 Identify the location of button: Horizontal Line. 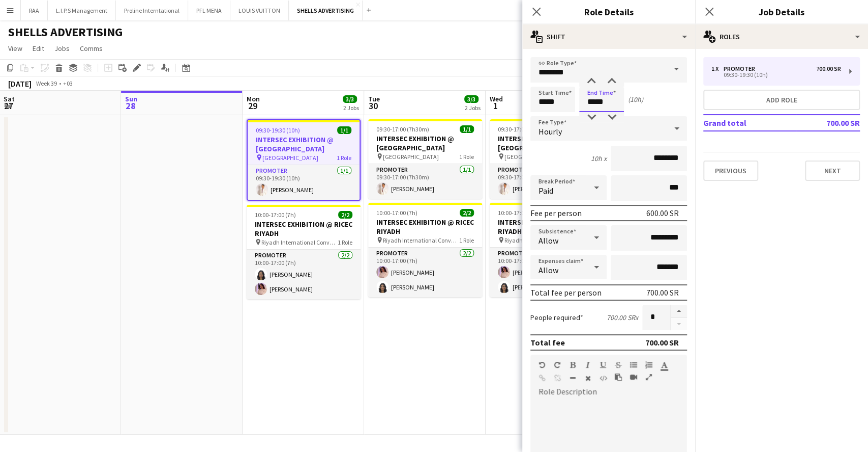
(573, 378).